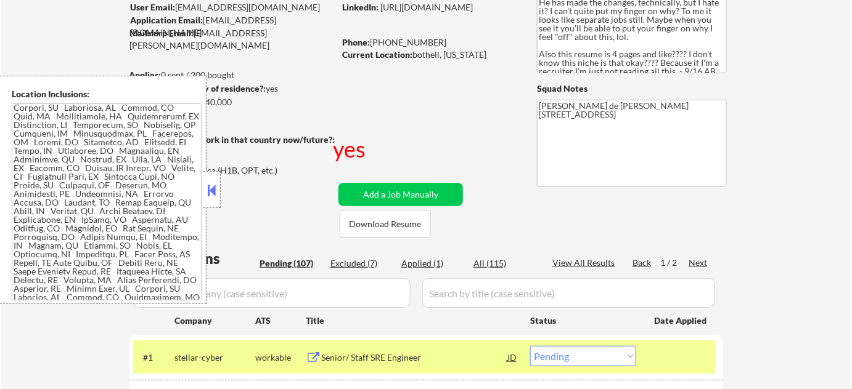 Image resolution: width=852 pixels, height=389 pixels. Describe the element at coordinates (401, 195) in the screenshot. I see `button: Add a Job Manually` at that location.